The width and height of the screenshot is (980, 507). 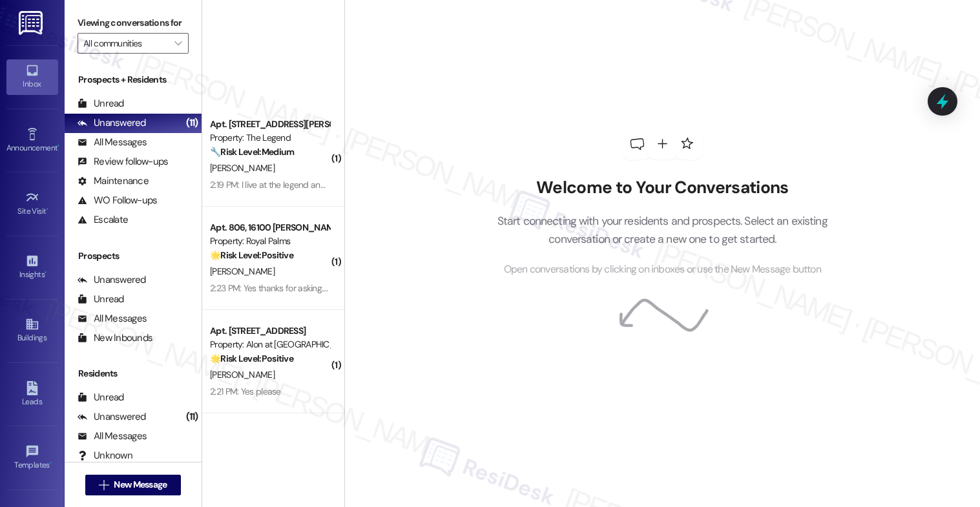 I want to click on a: Insights •, so click(x=33, y=267).